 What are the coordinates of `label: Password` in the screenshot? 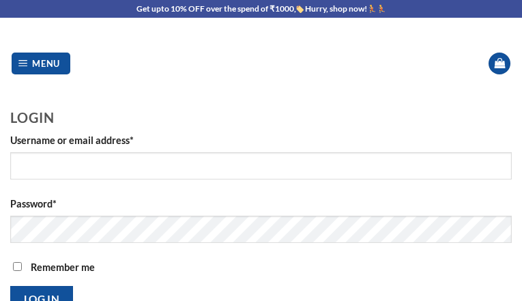 It's located at (261, 203).